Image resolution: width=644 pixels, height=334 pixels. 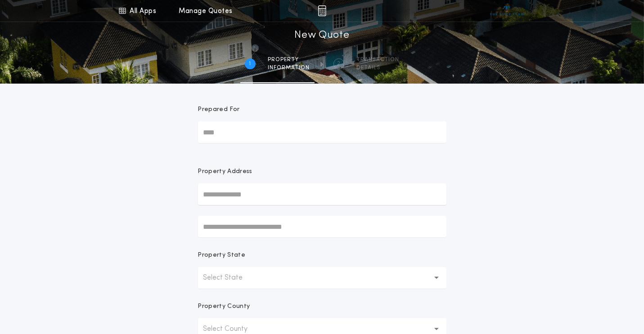 I want to click on button: Select State, so click(x=322, y=278).